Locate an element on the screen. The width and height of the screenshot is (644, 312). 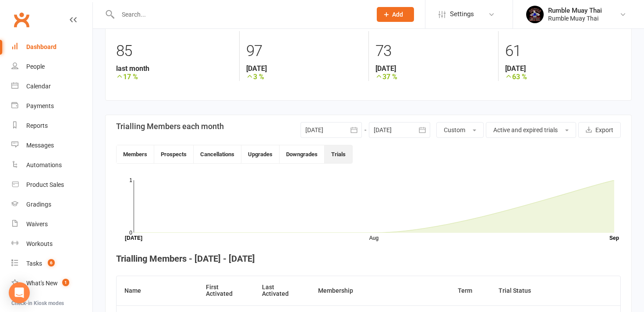
a: Reports is located at coordinates (52, 126).